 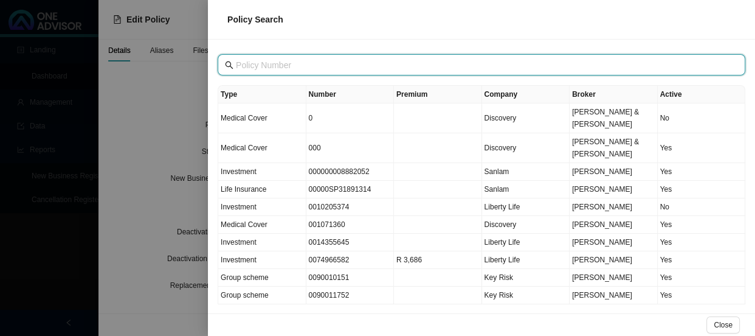 I want to click on button: Close, so click(x=723, y=325).